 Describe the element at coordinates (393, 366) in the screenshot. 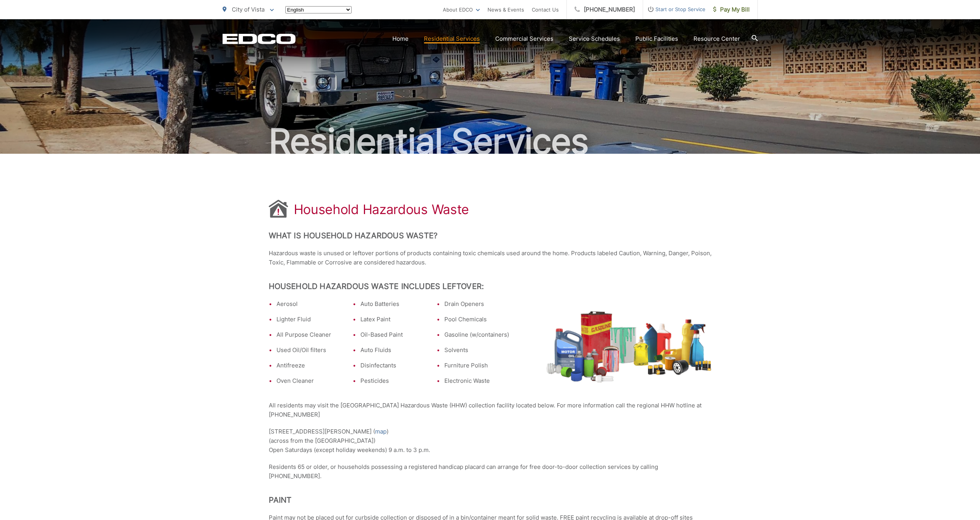

I see `li: Disinfectants` at that location.